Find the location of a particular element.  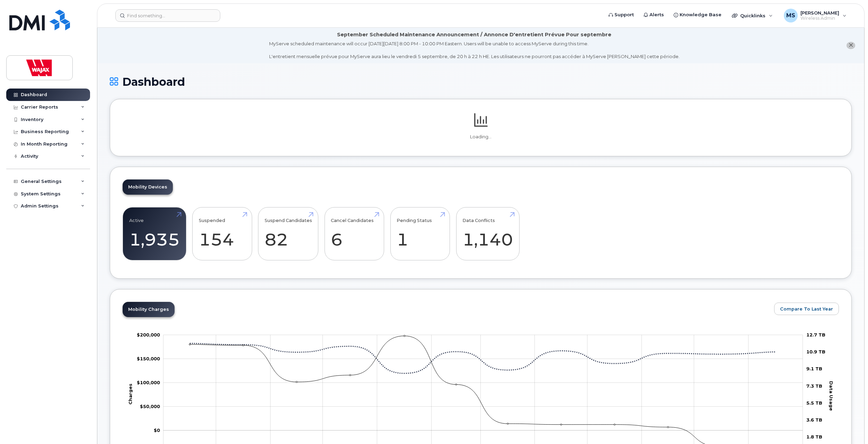

a: Pending Status 1 is located at coordinates (420, 234).